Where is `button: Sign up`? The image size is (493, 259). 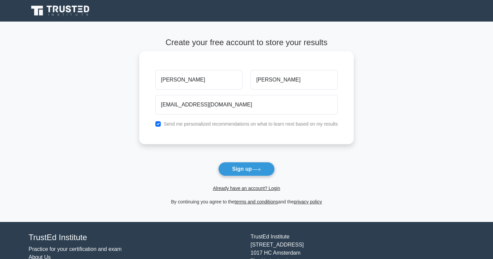 button: Sign up is located at coordinates (247, 169).